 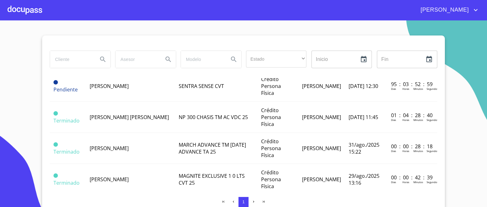 What do you see at coordinates (447, 10) in the screenshot?
I see `button: account of current user` at bounding box center [447, 10].